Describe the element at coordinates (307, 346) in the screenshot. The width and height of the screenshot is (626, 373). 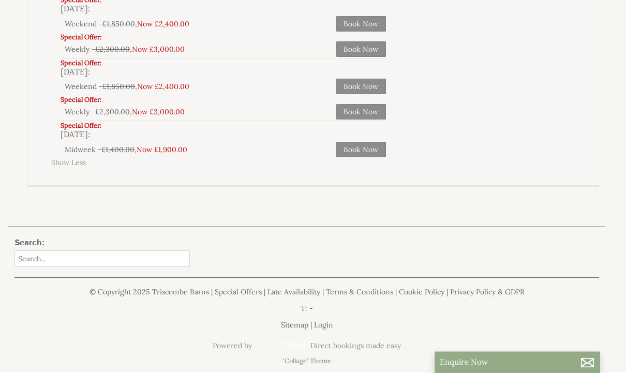
I see `a: Powered byDirect bookings made easy` at that location.